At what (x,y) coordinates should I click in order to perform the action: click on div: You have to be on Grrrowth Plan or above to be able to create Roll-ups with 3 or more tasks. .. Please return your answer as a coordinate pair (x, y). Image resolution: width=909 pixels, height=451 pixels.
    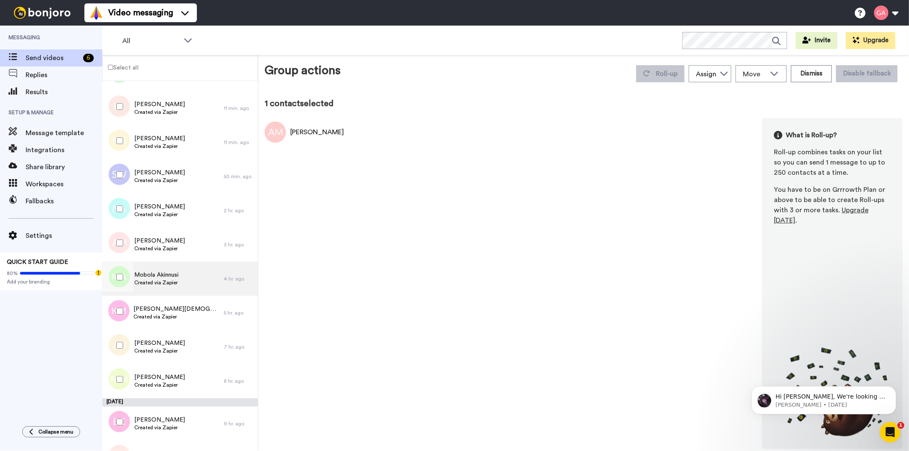
    Looking at the image, I should click on (832, 205).